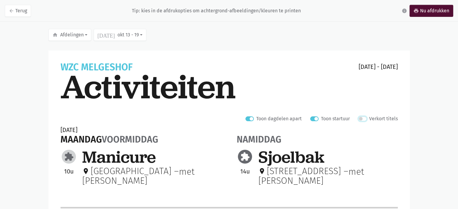  What do you see at coordinates (259, 140) in the screenshot?
I see `span: namiddag` at bounding box center [259, 140].